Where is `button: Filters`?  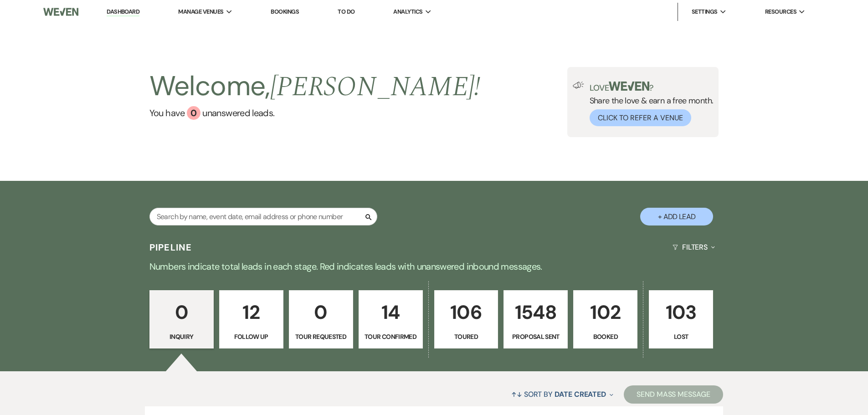
button: Filters is located at coordinates (693, 247).